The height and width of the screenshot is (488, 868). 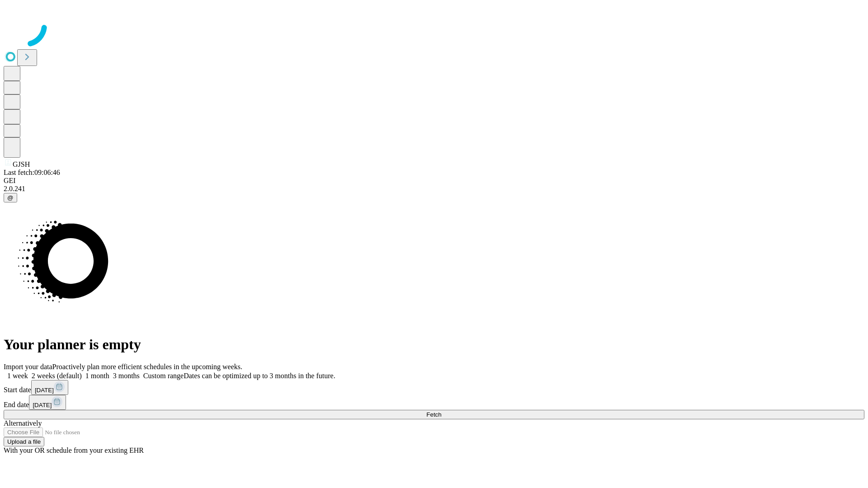 What do you see at coordinates (259, 375) in the screenshot?
I see `span: Dates can be optimized up to 3 months in the future.` at bounding box center [259, 375].